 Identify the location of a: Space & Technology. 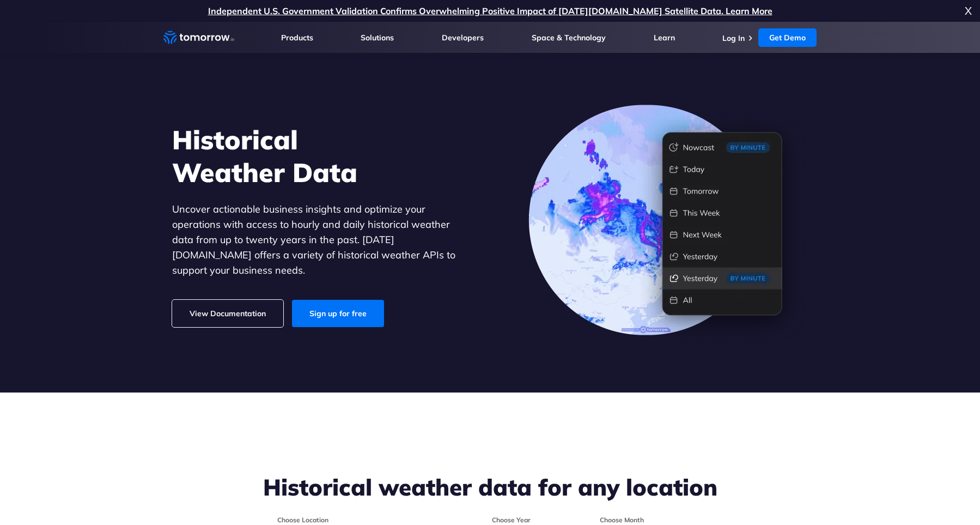
(569, 38).